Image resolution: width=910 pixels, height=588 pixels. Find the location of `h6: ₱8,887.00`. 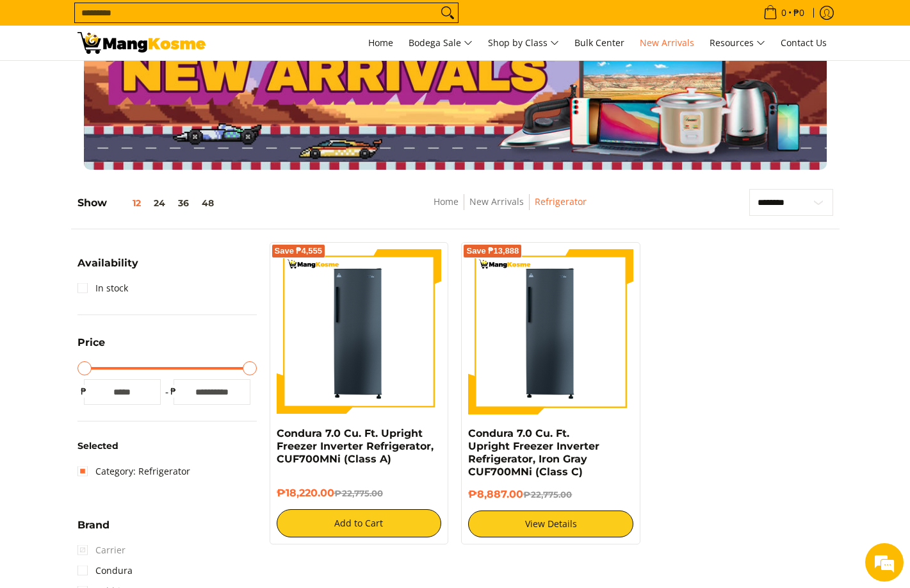

h6: ₱8,887.00 is located at coordinates (551, 494).